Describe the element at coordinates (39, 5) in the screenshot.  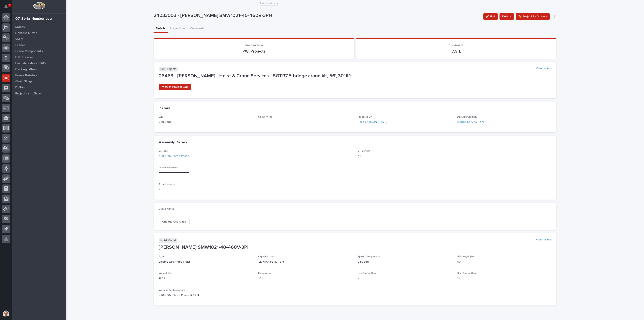
I see `img: Workspace Logo` at that location.